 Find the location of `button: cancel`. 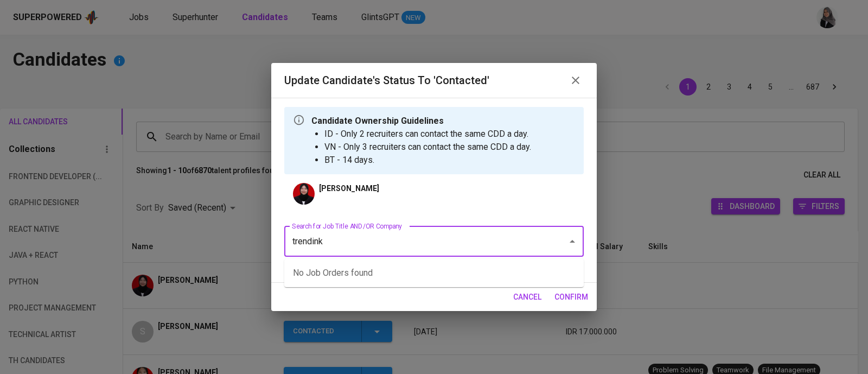

button: cancel is located at coordinates (527, 297).